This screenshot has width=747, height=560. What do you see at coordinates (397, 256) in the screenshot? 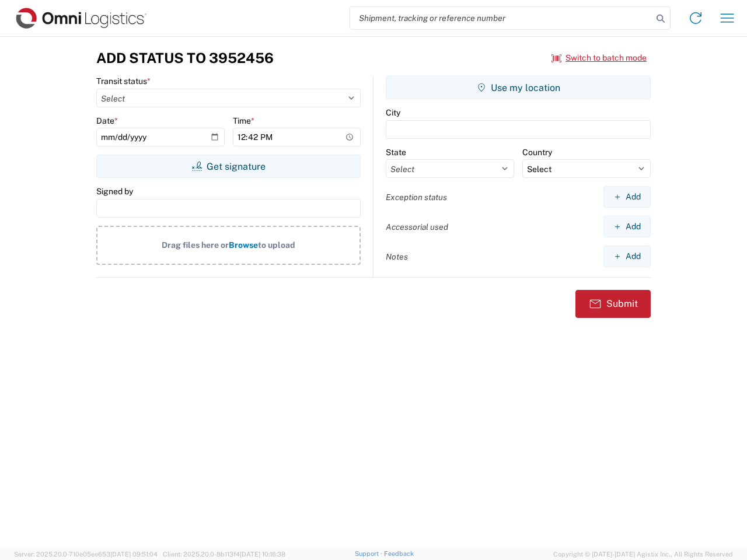
I see `label: Notes` at bounding box center [397, 256].